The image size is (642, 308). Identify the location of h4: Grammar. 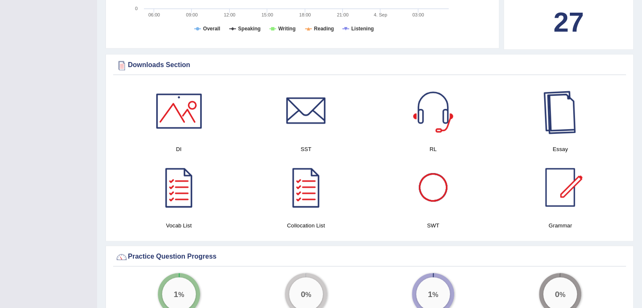
(560, 225).